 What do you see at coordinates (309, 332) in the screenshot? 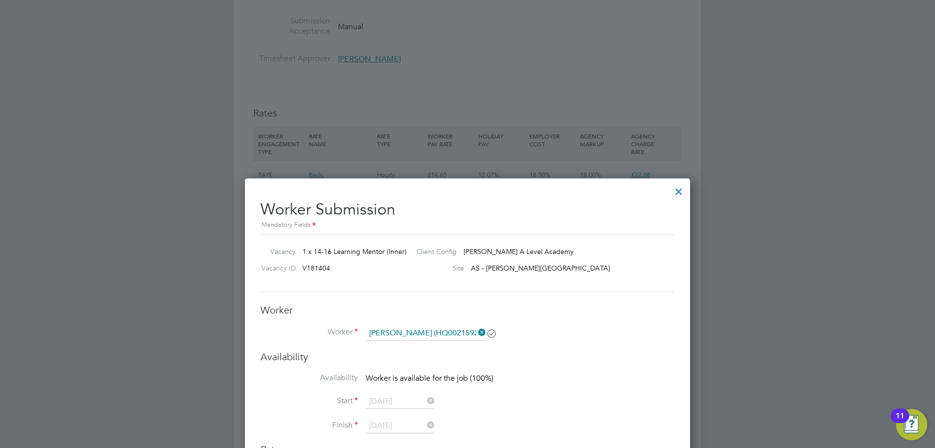
I see `label: Worker` at bounding box center [309, 332].